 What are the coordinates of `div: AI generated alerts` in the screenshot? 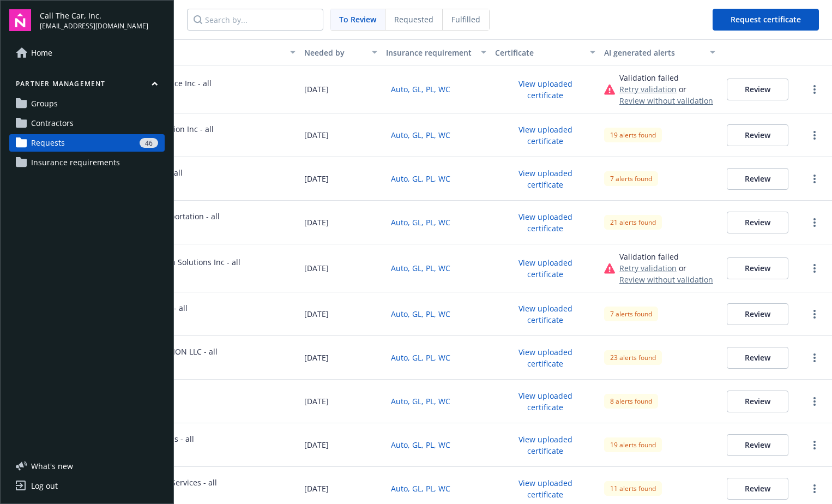 It's located at (654, 53).